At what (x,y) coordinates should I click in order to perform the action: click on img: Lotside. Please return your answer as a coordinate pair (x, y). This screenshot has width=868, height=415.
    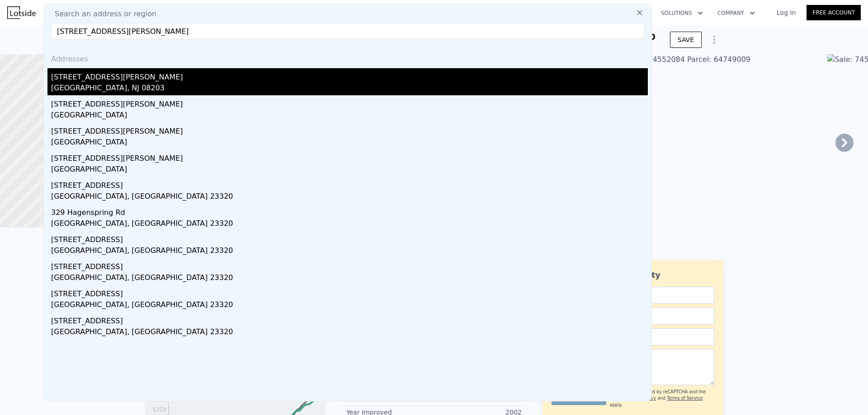
    Looking at the image, I should click on (21, 13).